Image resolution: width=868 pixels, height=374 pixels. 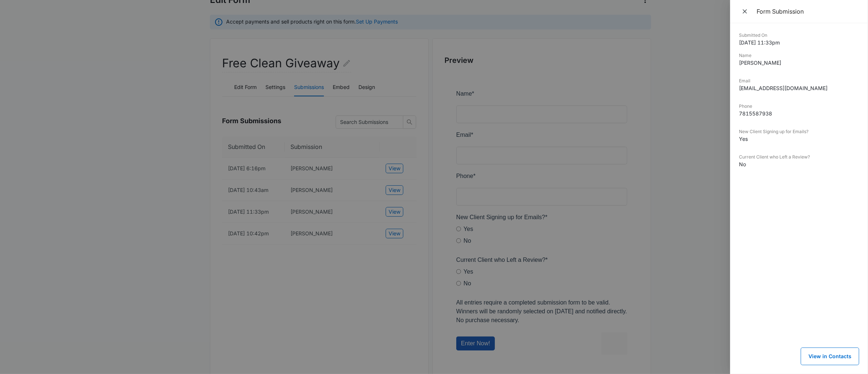 I want to click on dt: Email, so click(x=799, y=81).